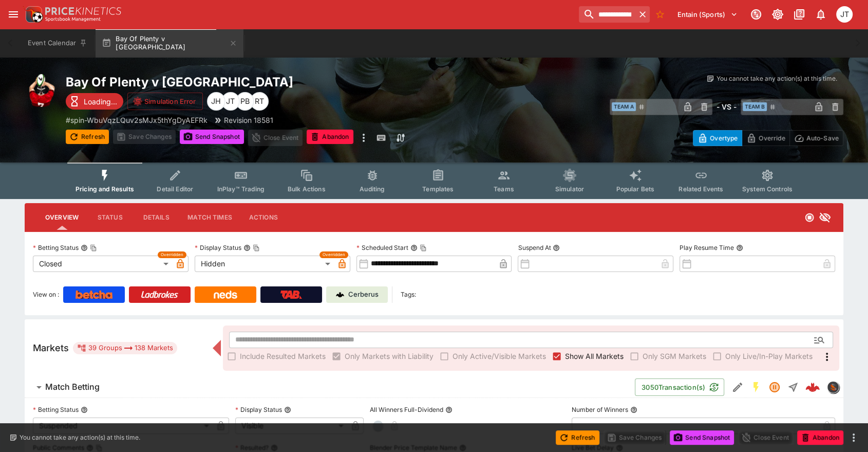 The height and width of the screenshot is (452, 868). I want to click on span: Pricing and Results, so click(105, 189).